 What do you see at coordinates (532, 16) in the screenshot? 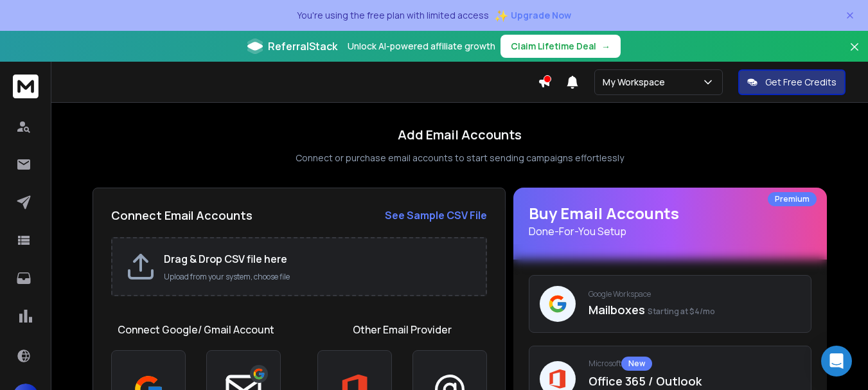
I see `button: ✨Upgrade Now` at bounding box center [532, 16].